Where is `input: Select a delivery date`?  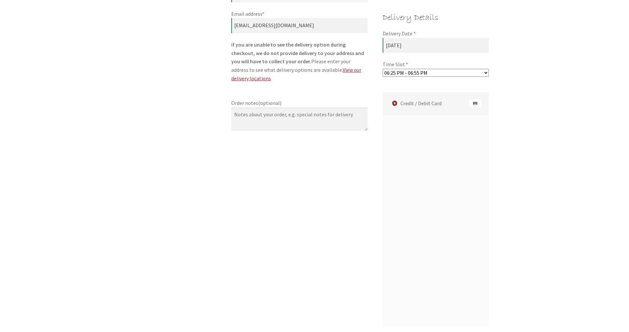 input: Select a delivery date is located at coordinates (436, 46).